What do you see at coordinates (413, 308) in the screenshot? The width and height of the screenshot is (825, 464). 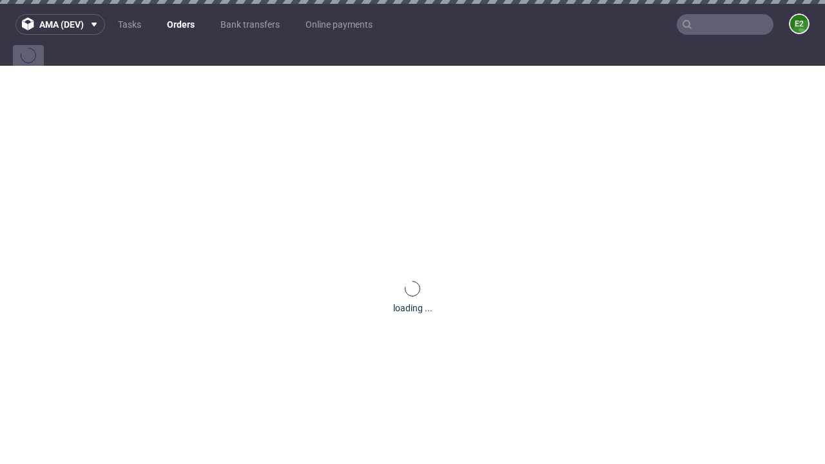 I see `div: loading ...` at bounding box center [413, 308].